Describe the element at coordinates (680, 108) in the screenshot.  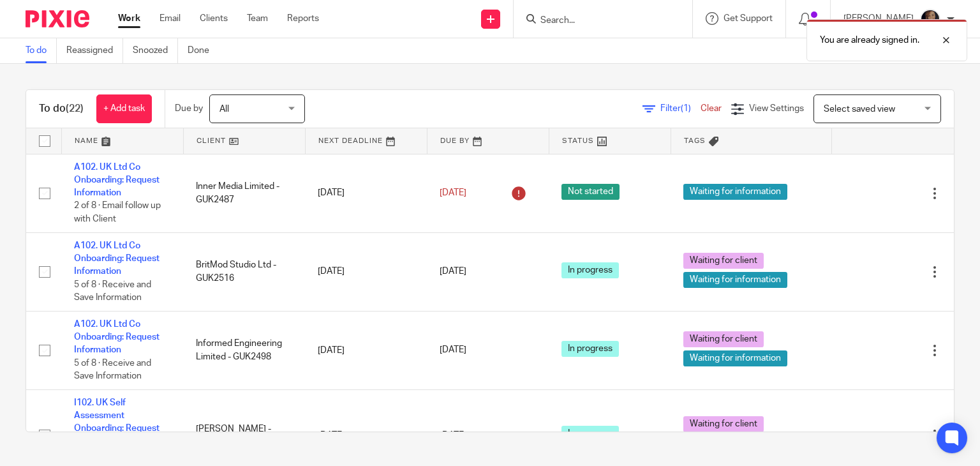
I see `span: Filter` at that location.